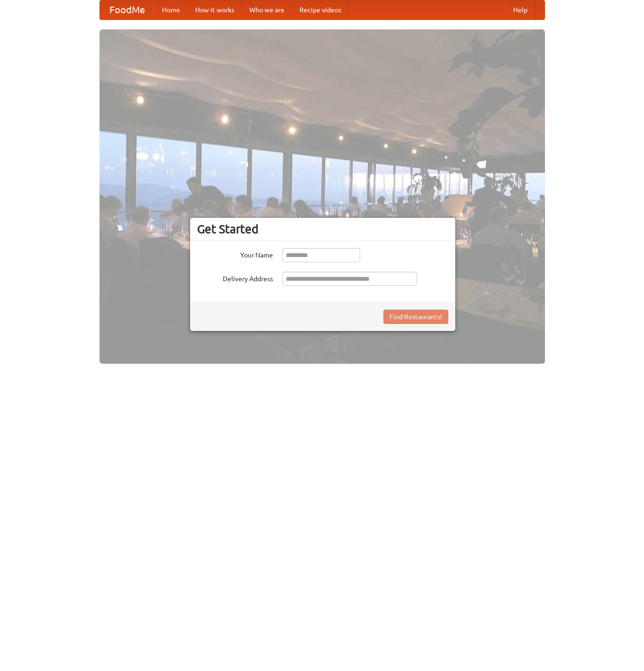  Describe the element at coordinates (235, 277) in the screenshot. I see `label: Delivery Address` at that location.